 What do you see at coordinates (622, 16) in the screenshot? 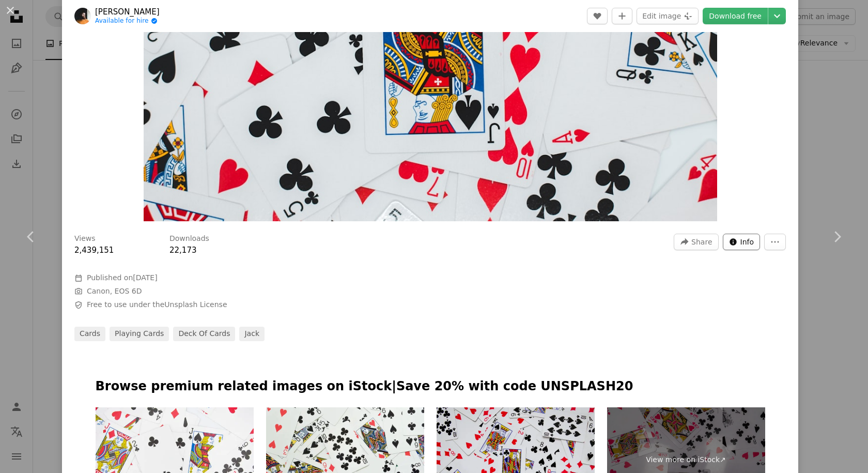
I see `button: Add to Collection` at bounding box center [622, 16].